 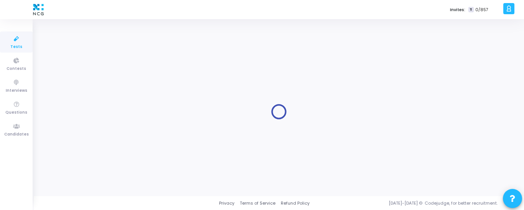 What do you see at coordinates (16, 91) in the screenshot?
I see `span: Interviews` at bounding box center [16, 91].